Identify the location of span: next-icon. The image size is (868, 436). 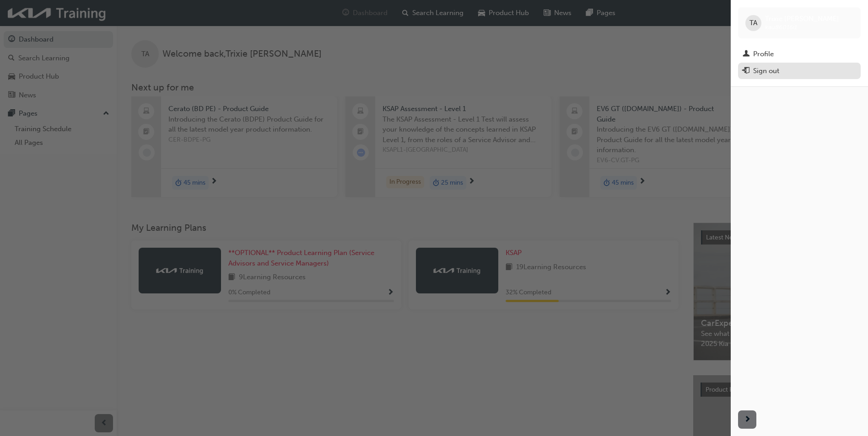
(747, 419).